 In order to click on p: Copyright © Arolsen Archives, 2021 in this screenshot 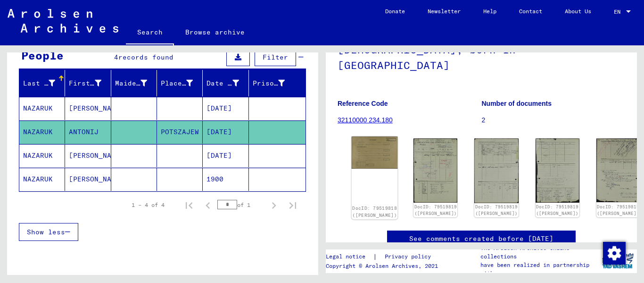, I will do `click(384, 266)`.